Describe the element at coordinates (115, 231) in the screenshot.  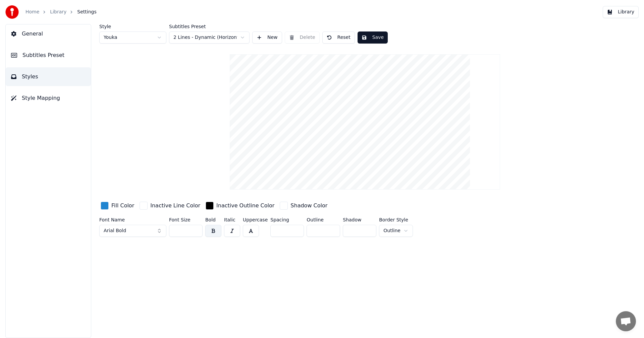
I see `span: Arial Bold` at that location.